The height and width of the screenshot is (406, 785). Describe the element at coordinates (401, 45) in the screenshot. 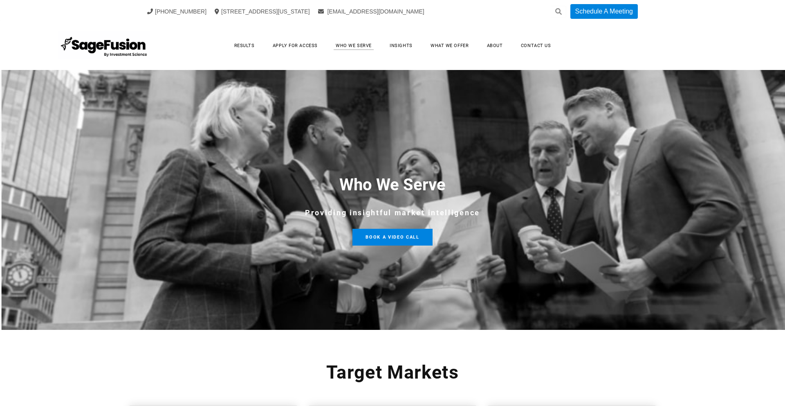

I see `a: Insights` at that location.